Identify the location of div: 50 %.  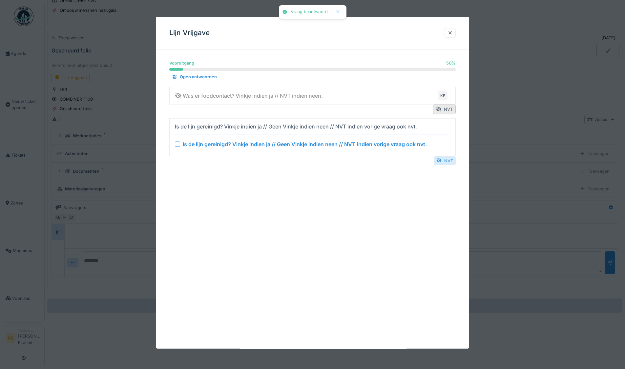
(451, 63).